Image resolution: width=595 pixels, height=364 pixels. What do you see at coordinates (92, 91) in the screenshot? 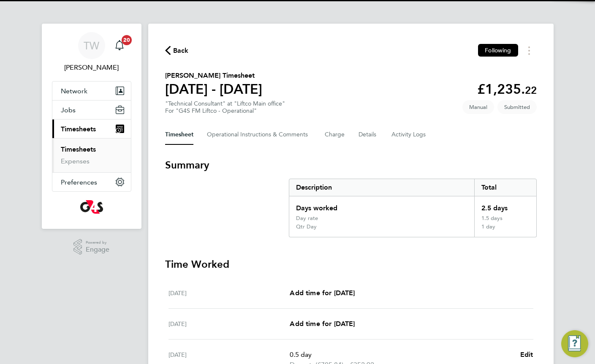
I see `button: Network` at bounding box center [92, 91].